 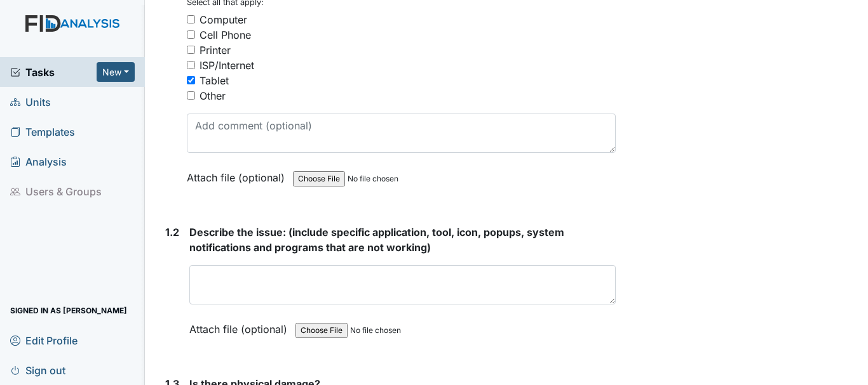 What do you see at coordinates (191, 65) in the screenshot?
I see `input: ISP/Internet` at bounding box center [191, 65].